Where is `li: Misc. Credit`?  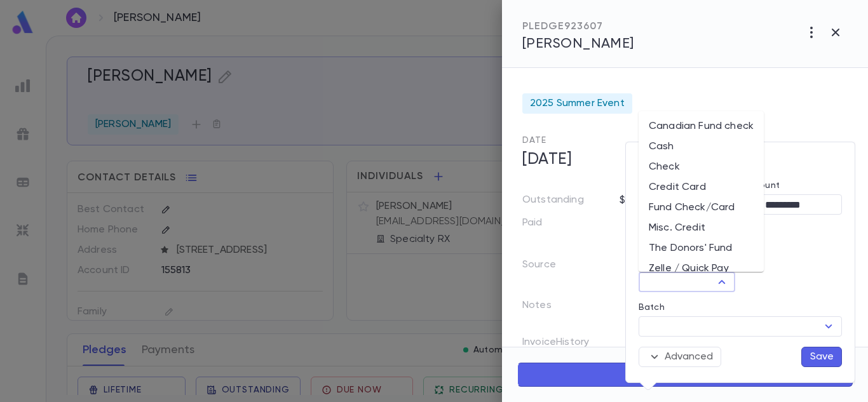
li: Misc. Credit is located at coordinates (700, 228).